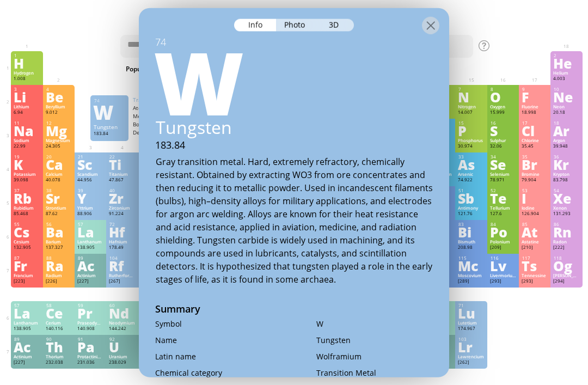 The image size is (588, 385). Describe the element at coordinates (122, 157) in the screenshot. I see `div: 22` at that location.